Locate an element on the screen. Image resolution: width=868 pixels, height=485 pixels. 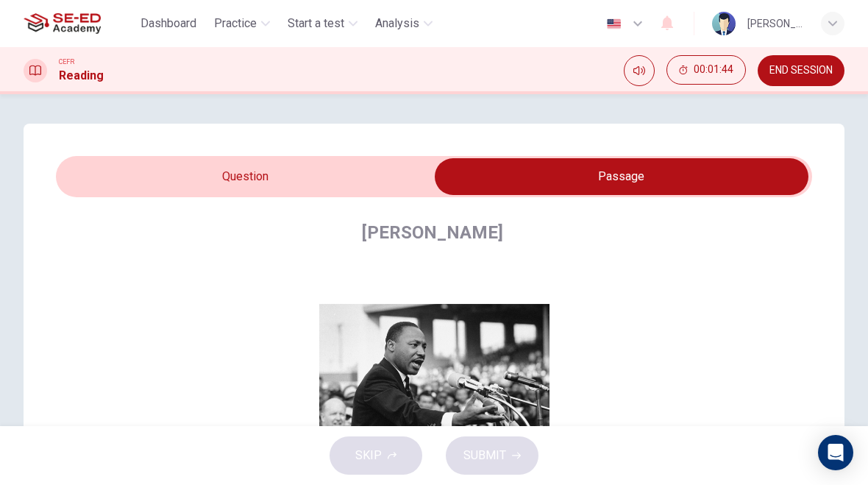
span: Dashboard is located at coordinates (168, 24).